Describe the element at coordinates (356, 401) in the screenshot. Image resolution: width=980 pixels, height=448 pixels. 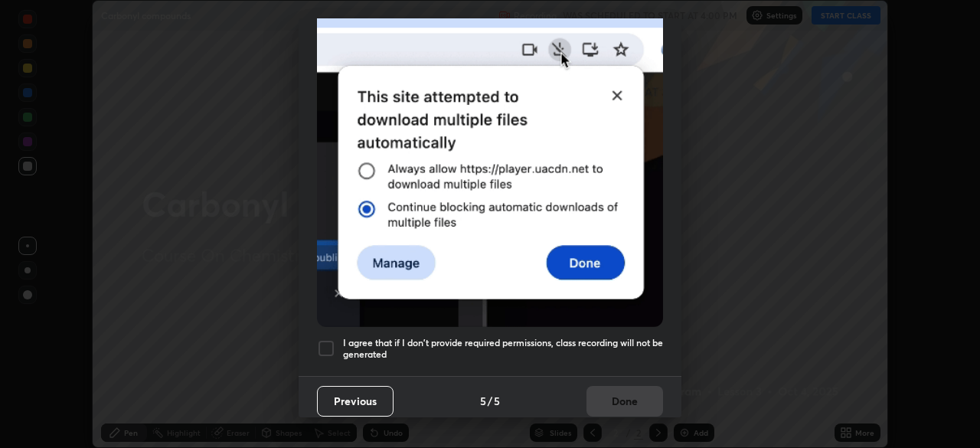
I see `button: Previous` at that location.